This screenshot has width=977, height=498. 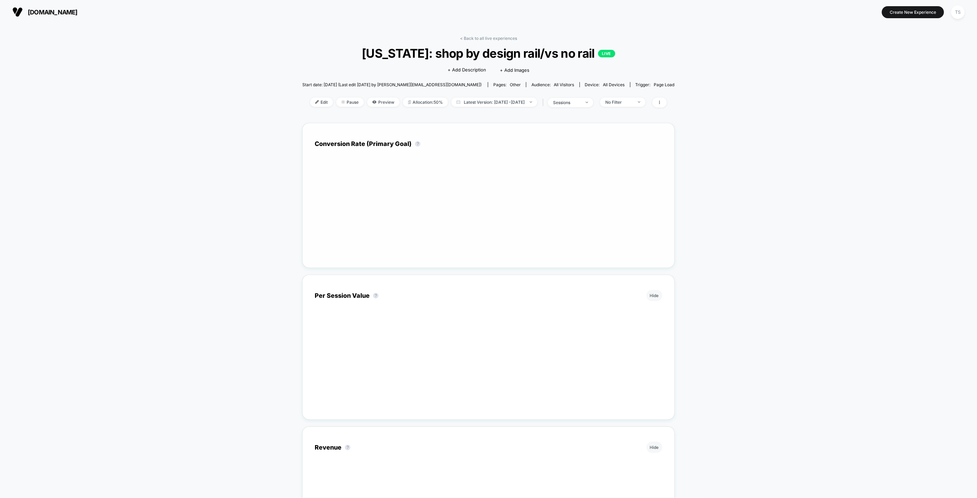 I want to click on div: PER_SESSION_VALUE, so click(x=482, y=365).